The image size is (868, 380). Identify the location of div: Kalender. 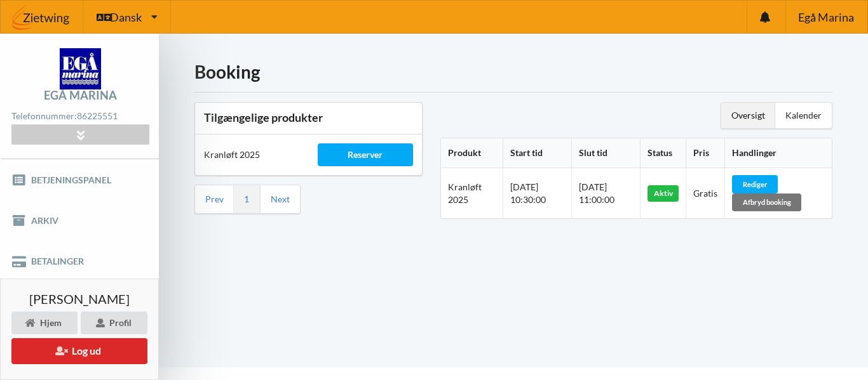
(803, 115).